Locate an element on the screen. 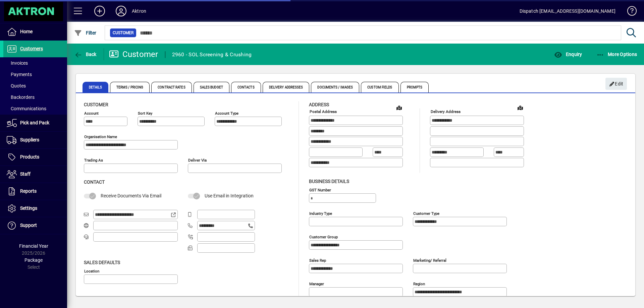 This screenshot has width=644, height=308. mat-label: Customer group is located at coordinates (323, 236).